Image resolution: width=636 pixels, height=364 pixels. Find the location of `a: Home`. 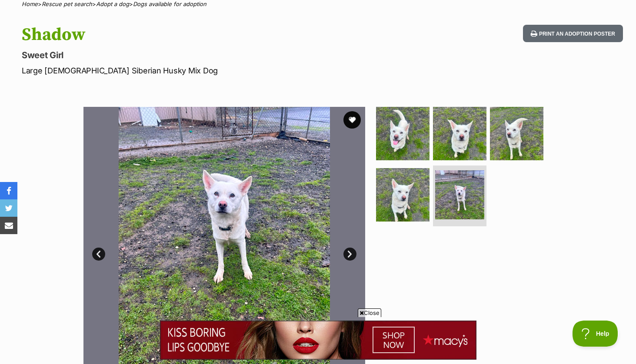

a: Home is located at coordinates (30, 4).